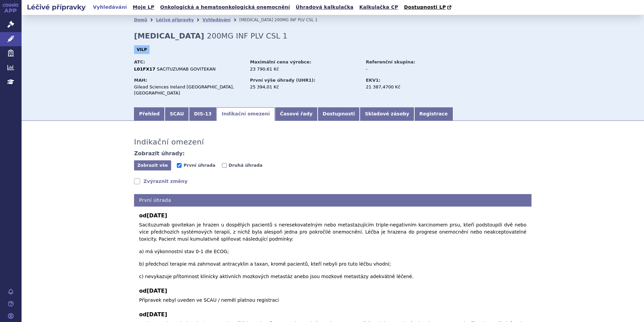 Image resolution: width=644 pixels, height=322 pixels. Describe the element at coordinates (149, 114) in the screenshot. I see `a: Přehled` at that location.